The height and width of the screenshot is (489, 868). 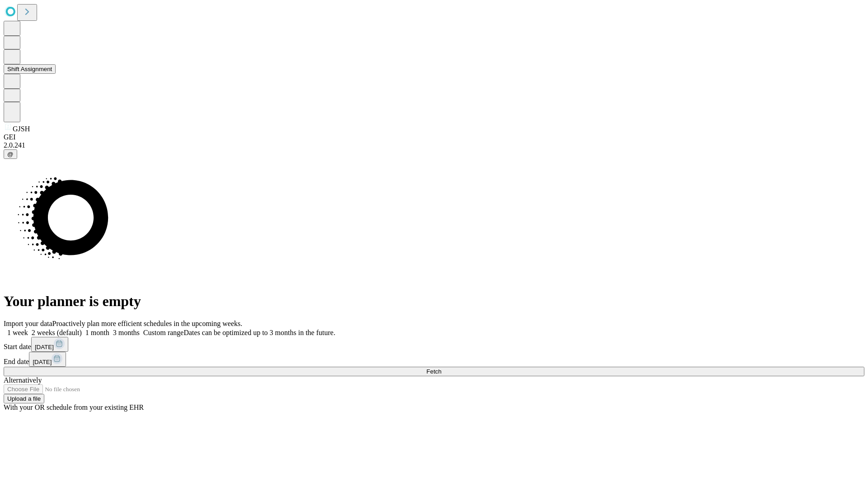 What do you see at coordinates (21, 128) in the screenshot?
I see `span: GJSH` at bounding box center [21, 128].